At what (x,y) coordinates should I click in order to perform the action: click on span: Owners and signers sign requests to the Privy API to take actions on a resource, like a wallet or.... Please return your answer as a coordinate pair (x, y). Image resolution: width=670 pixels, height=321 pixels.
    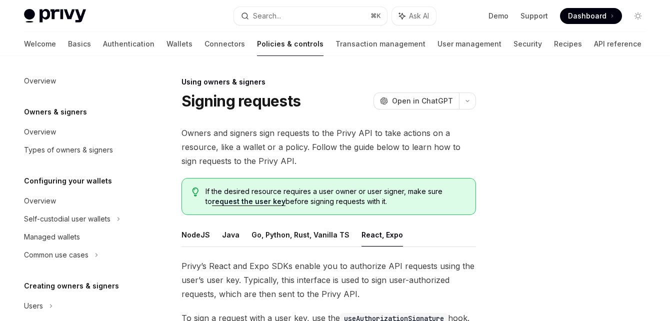
    Looking at the image, I should click on (328, 147).